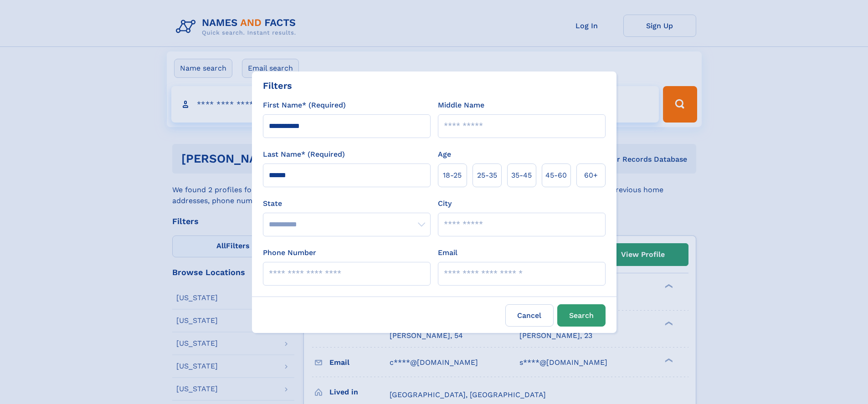  What do you see at coordinates (445, 155) in the screenshot?
I see `label: Age` at bounding box center [445, 155].